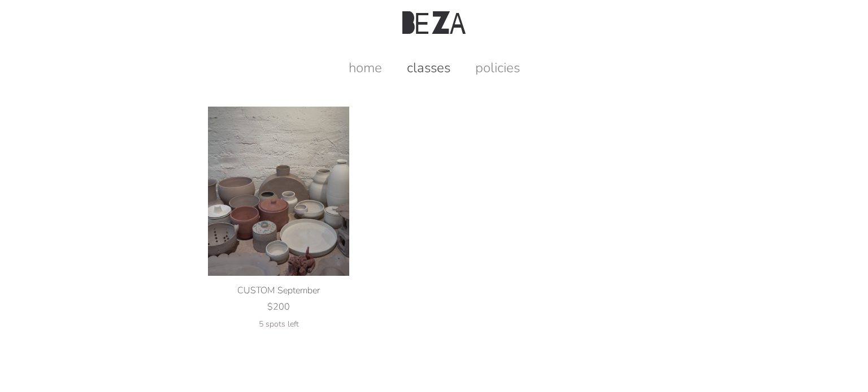 The height and width of the screenshot is (392, 868). Describe the element at coordinates (279, 257) in the screenshot. I see `a: CUSTOM September product photo CUSTOM September $200 5 spots left` at that location.